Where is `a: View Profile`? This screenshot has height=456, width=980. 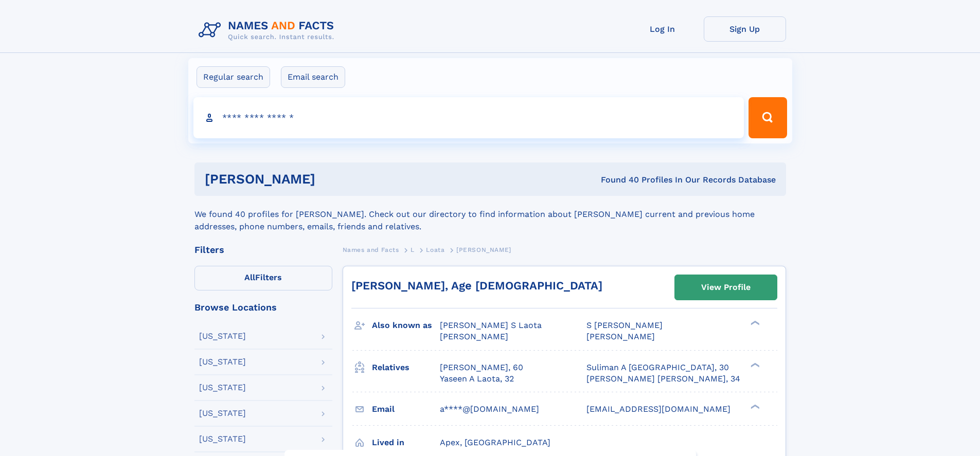 a: View Profile is located at coordinates (726, 287).